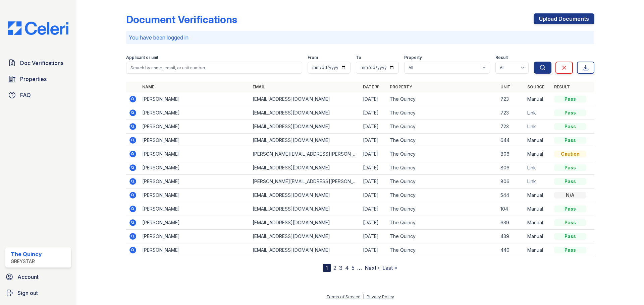  What do you see at coordinates (38, 95) in the screenshot?
I see `a: FAQ` at bounding box center [38, 95].